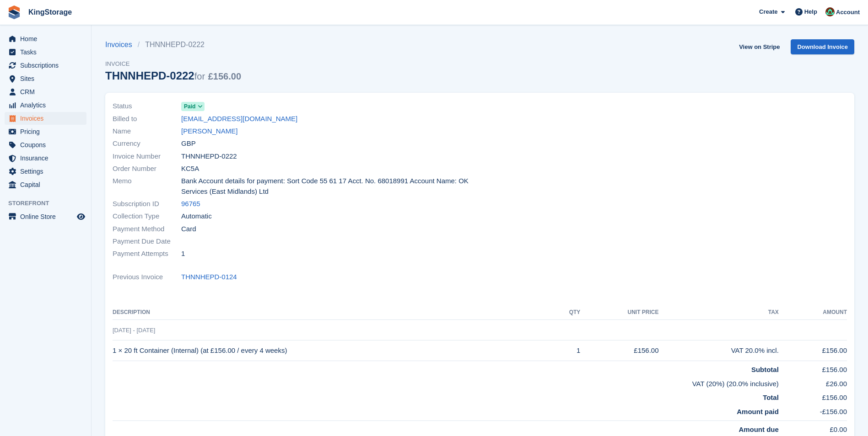 This screenshot has width=868, height=436. I want to click on strong: Total, so click(770, 397).